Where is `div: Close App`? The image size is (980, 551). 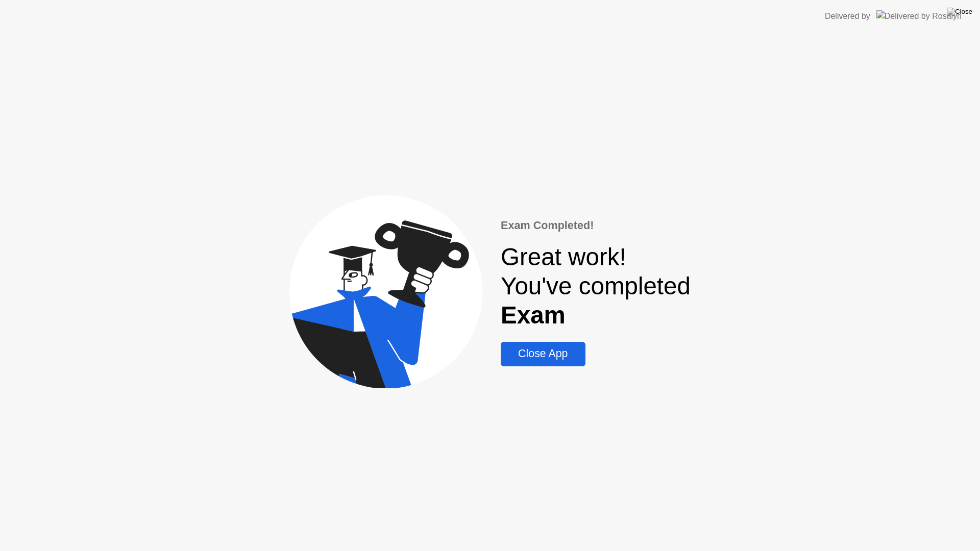
div: Close App is located at coordinates (543, 354).